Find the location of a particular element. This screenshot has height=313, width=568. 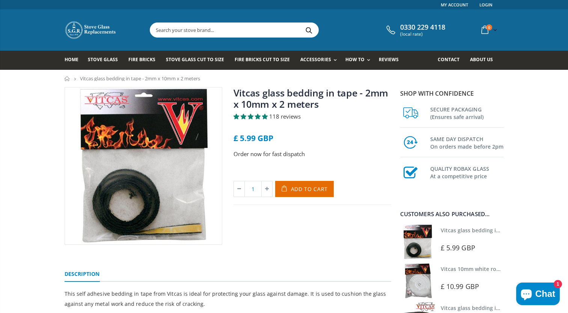

h3: SECURE PACKAGING (Ensures safe arrival) is located at coordinates (467, 113).